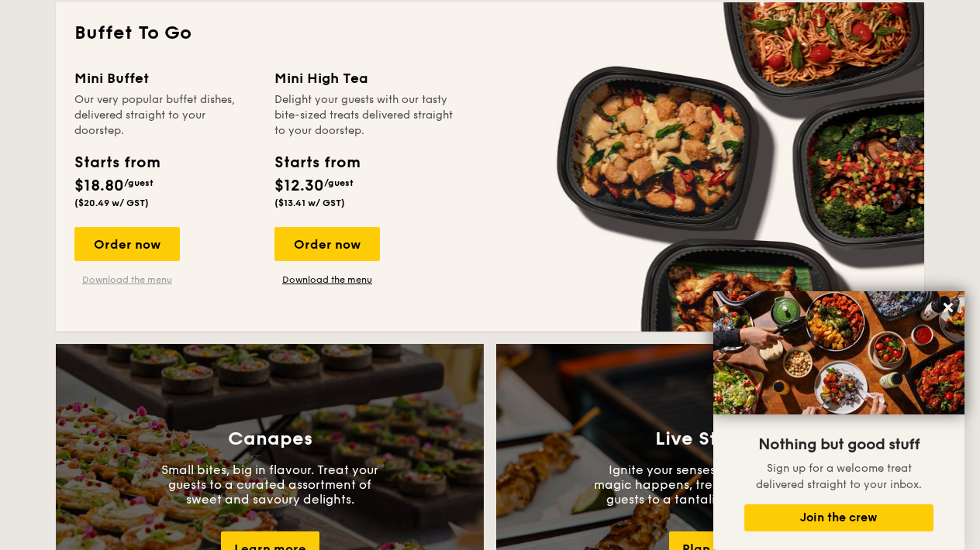  Describe the element at coordinates (299, 186) in the screenshot. I see `span: $12.30` at that location.